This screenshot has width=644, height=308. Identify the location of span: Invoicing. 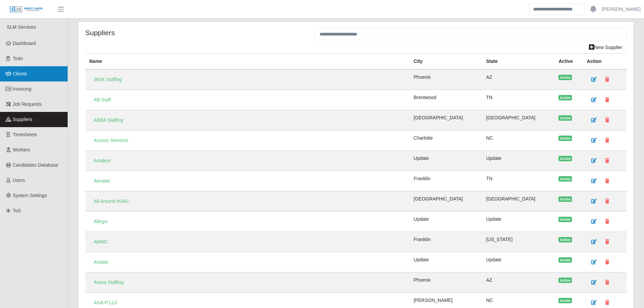
(22, 89).